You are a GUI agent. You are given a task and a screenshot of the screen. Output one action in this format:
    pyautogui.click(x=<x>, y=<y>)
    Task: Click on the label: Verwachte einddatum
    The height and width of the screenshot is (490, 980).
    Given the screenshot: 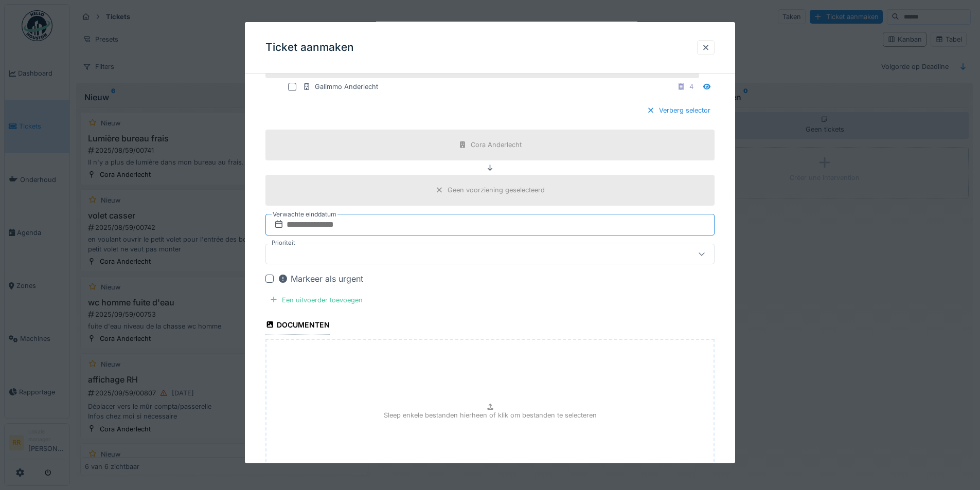 What is the action you would take?
    pyautogui.click(x=304, y=214)
    